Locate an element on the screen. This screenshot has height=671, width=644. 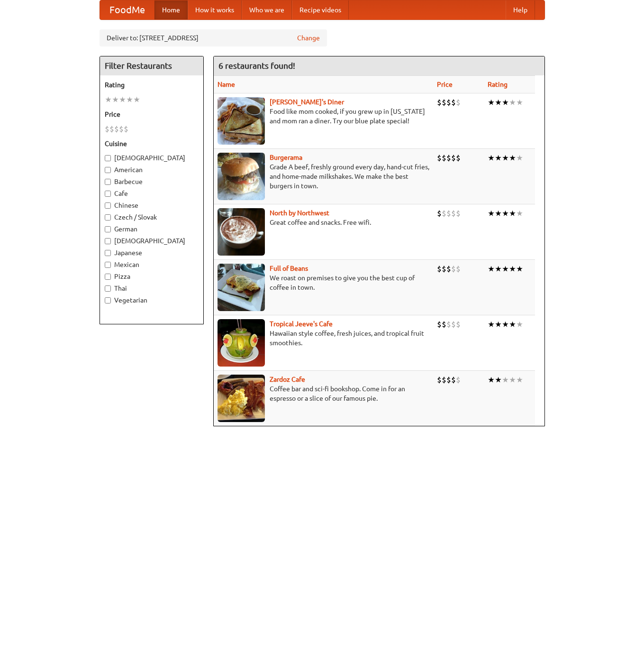
p: Coffee bar and sci-fi bookshop. Come in for an espresso or a slice of our famous pie. is located at coordinates (323, 393).